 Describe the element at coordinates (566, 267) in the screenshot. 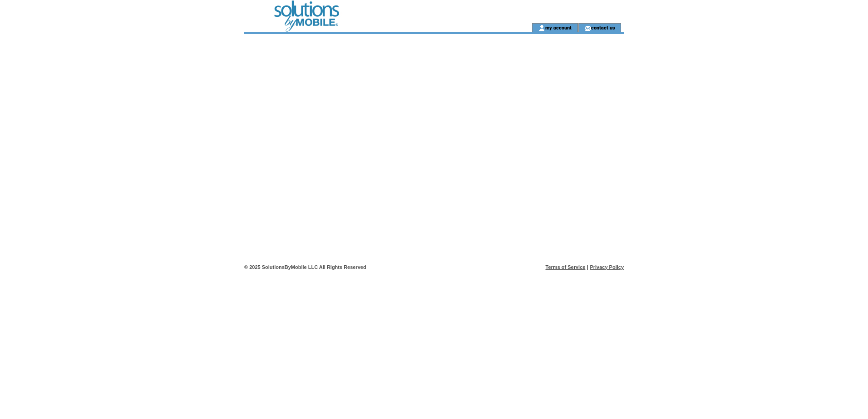

I see `a: Terms of Service` at that location.